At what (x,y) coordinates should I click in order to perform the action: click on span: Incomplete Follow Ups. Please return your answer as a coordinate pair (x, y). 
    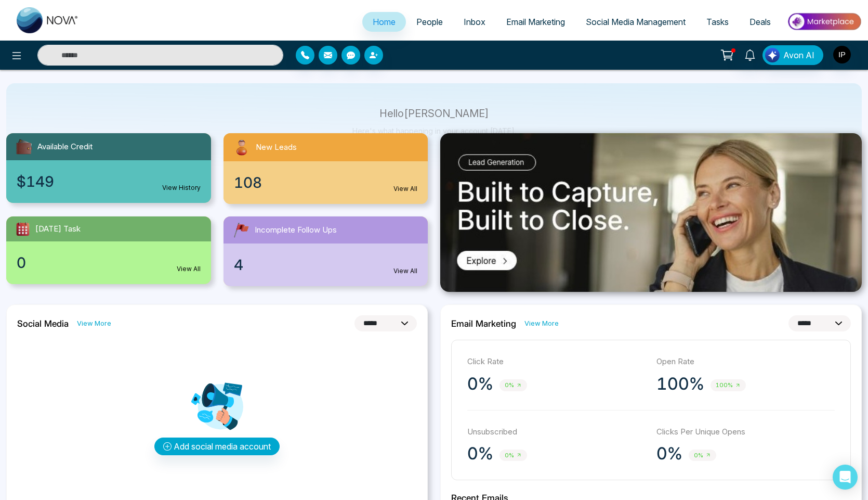
    Looking at the image, I should click on (296, 230).